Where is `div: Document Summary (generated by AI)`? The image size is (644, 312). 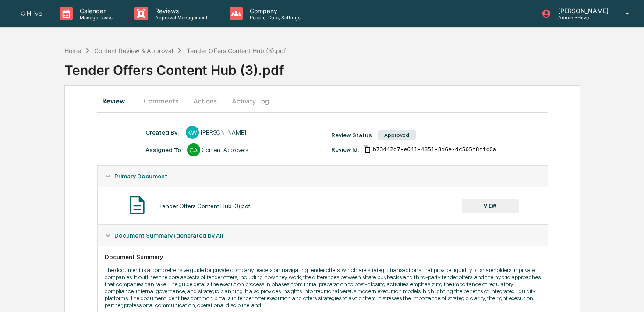
div: Document Summary (generated by AI) is located at coordinates (322, 236).